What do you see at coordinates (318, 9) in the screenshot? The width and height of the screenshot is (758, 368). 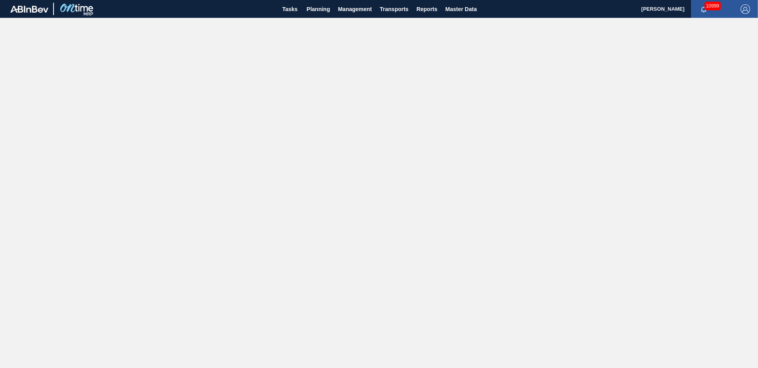 I see `span: Planning` at bounding box center [318, 9].